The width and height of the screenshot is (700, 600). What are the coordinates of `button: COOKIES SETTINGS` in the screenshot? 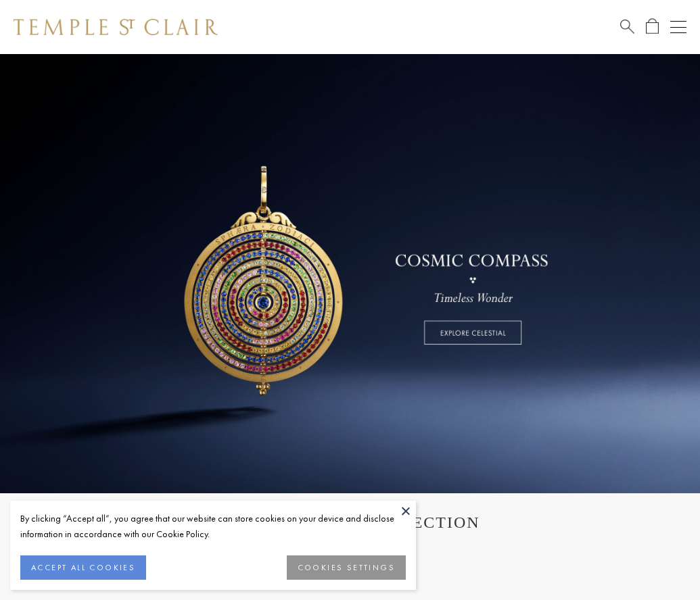 It's located at (346, 567).